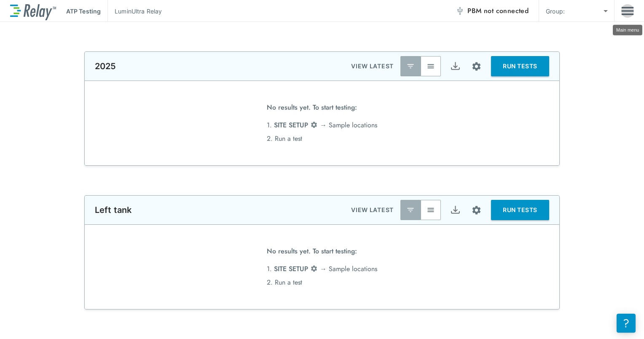  I want to click on img: Offline Icon, so click(460, 11).